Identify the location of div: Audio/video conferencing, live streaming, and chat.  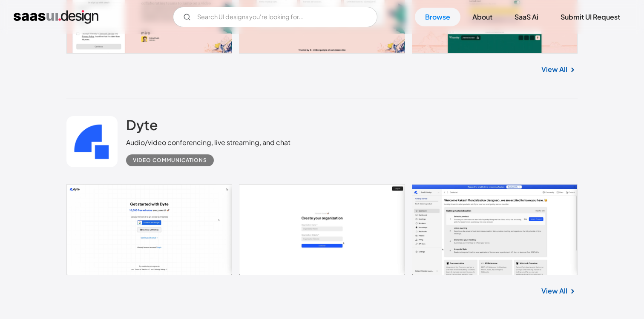
(208, 143).